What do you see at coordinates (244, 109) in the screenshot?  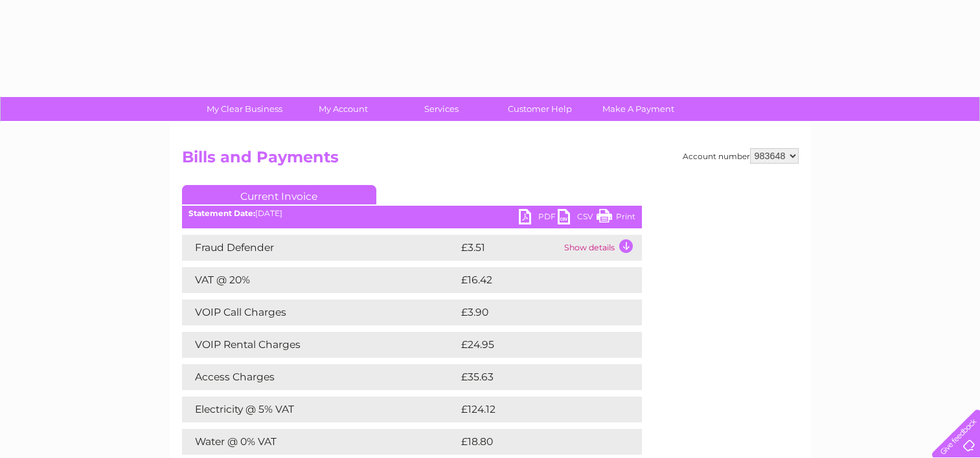 I see `a: My Clear Business` at bounding box center [244, 109].